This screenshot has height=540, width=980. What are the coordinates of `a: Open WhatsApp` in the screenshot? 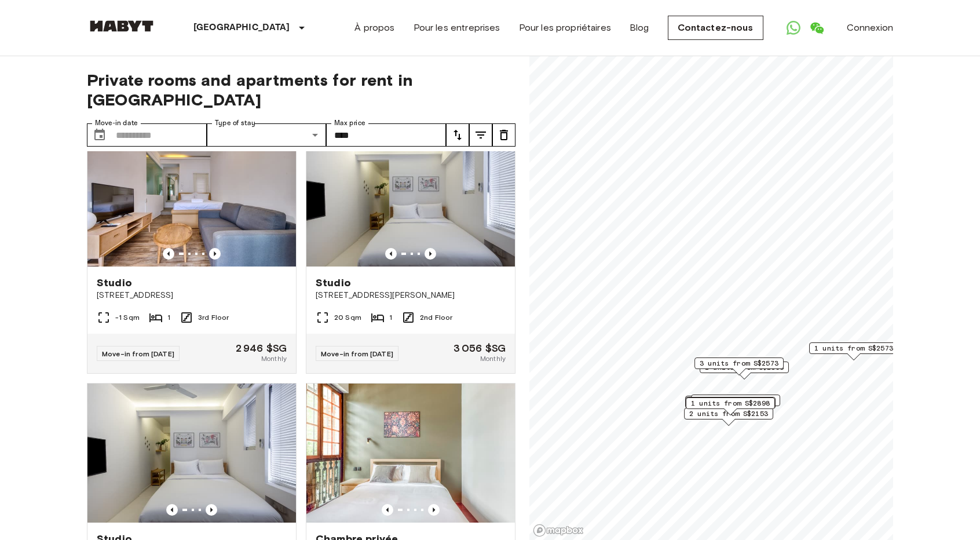 It's located at (794, 28).